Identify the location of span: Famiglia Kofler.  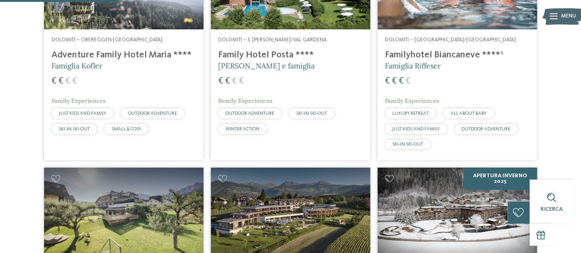
(77, 66).